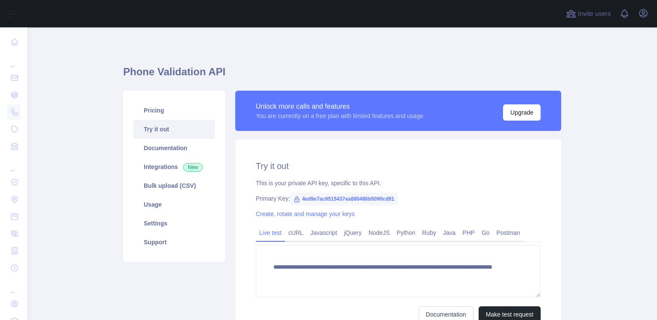 This screenshot has width=657, height=320. What do you see at coordinates (174, 242) in the screenshot?
I see `a: Support` at bounding box center [174, 242].